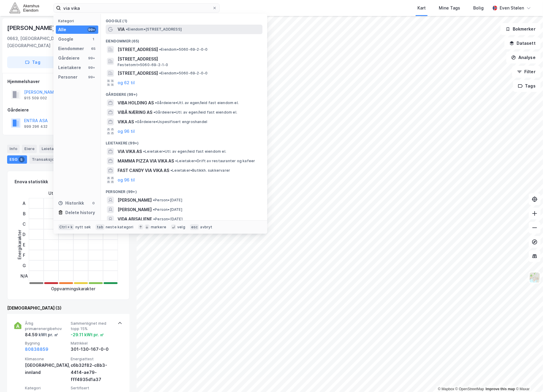  I want to click on span: Sertifisert, so click(92, 388).